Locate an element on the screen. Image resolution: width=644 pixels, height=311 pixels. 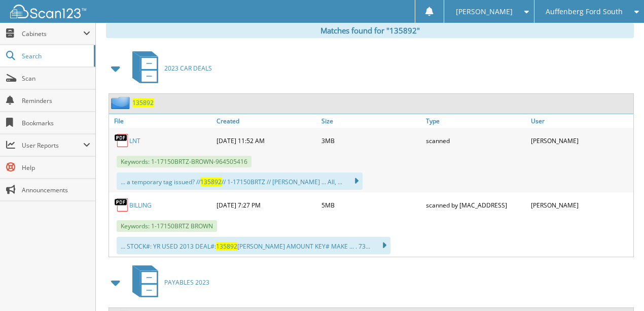
a: Type is located at coordinates (476, 120).